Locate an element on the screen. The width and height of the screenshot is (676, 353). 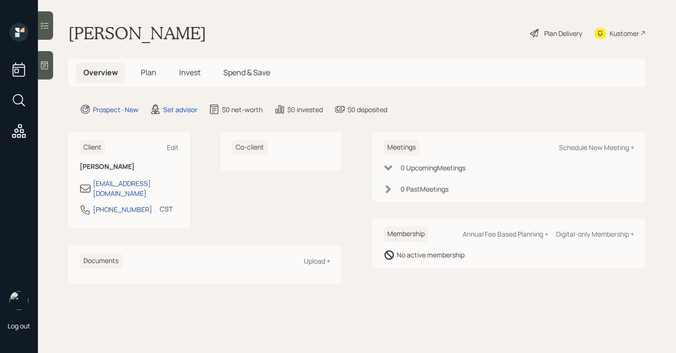
h6: Client is located at coordinates (92, 147).